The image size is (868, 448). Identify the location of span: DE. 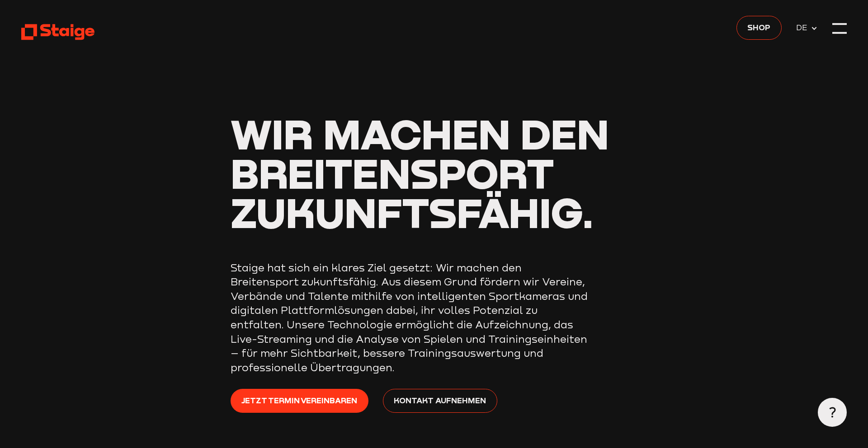
(803, 28).